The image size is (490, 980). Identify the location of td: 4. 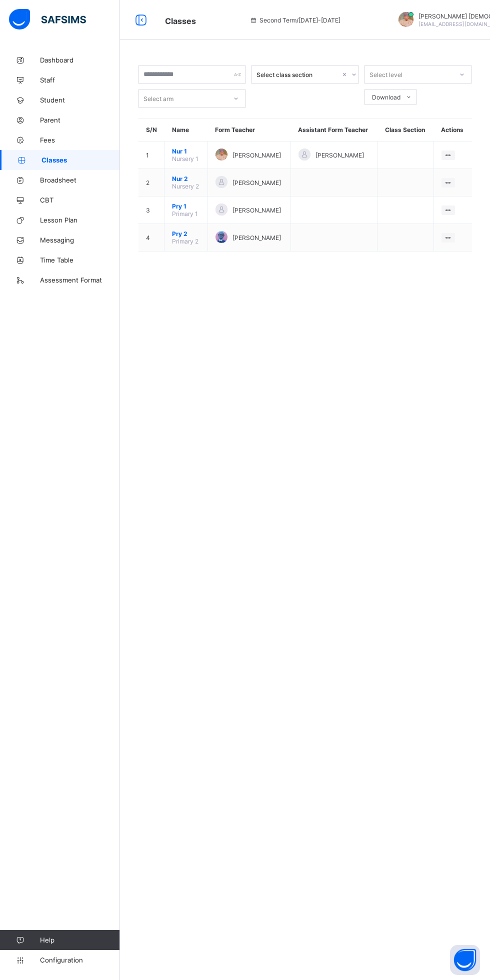
(151, 238).